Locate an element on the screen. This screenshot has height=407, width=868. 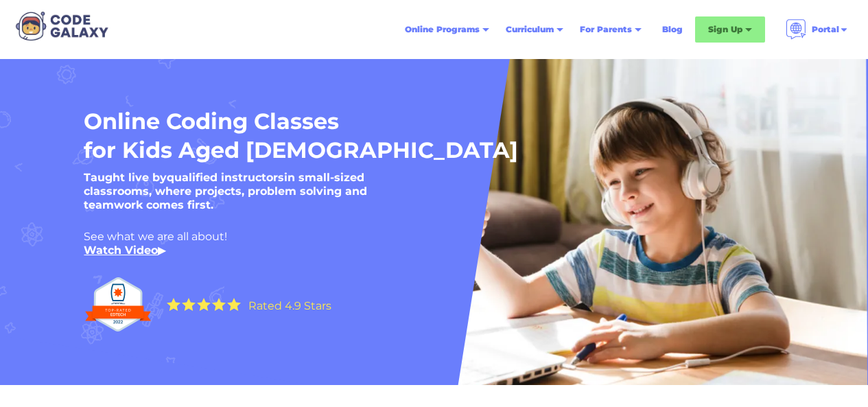
div: For Parents is located at coordinates (606, 30).